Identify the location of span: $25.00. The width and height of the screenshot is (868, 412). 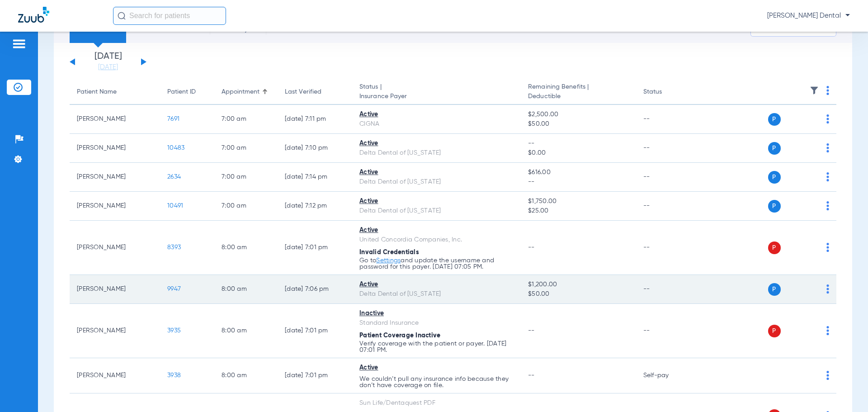
(578, 211).